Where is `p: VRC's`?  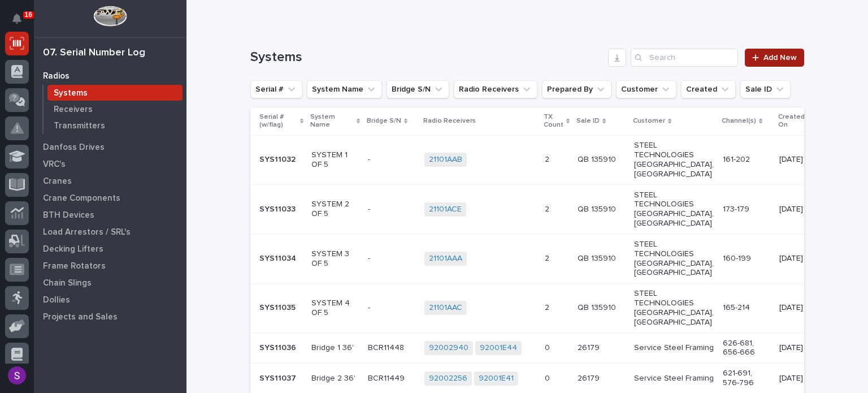
p: VRC's is located at coordinates (54, 165).